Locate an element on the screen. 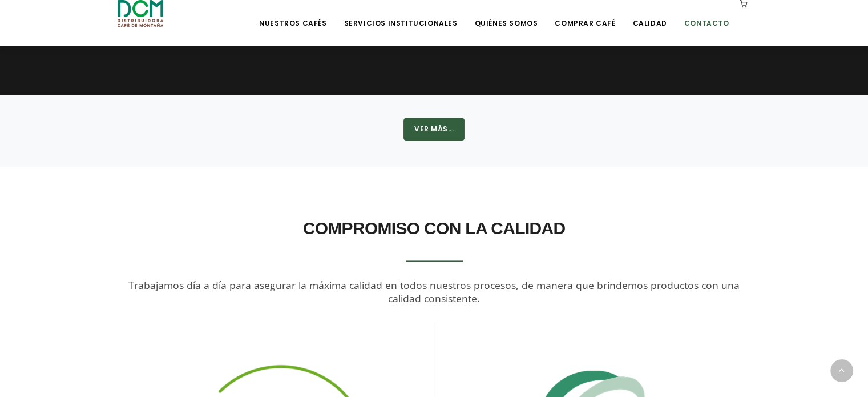 This screenshot has width=868, height=397. a: Calidad is located at coordinates (649, 14).